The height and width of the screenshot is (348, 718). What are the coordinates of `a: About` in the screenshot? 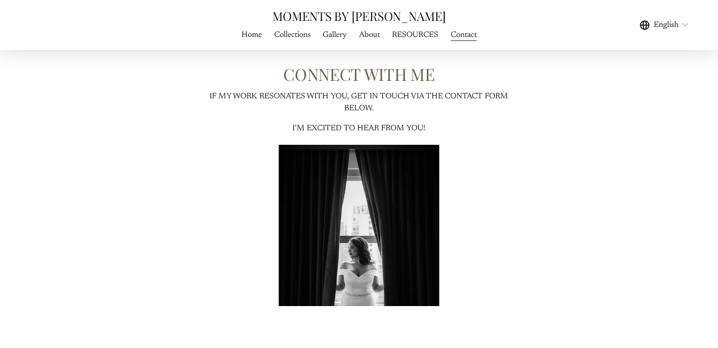 It's located at (370, 34).